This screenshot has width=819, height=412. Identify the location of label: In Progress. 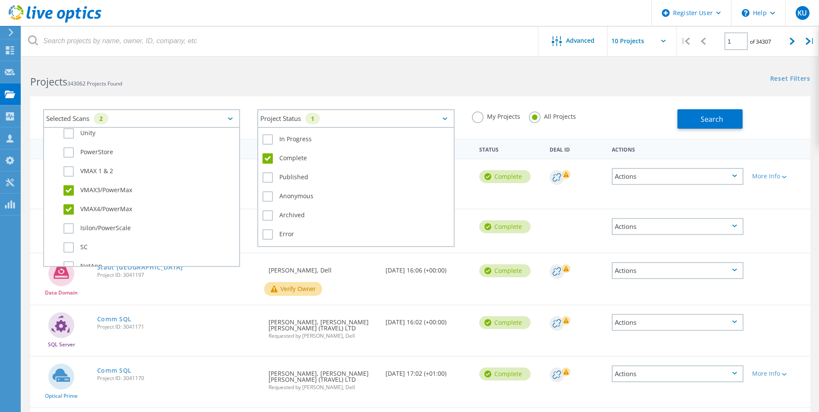
(356, 139).